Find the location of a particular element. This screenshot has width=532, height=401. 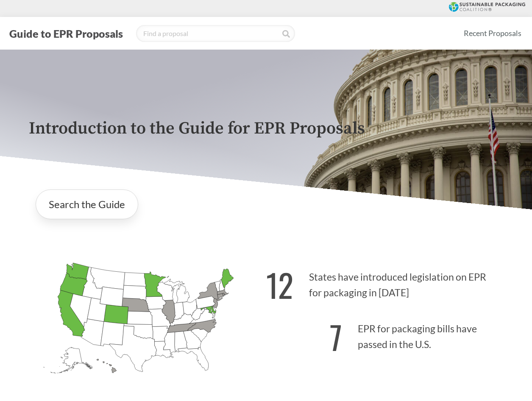

strong: 12 is located at coordinates (280, 284).